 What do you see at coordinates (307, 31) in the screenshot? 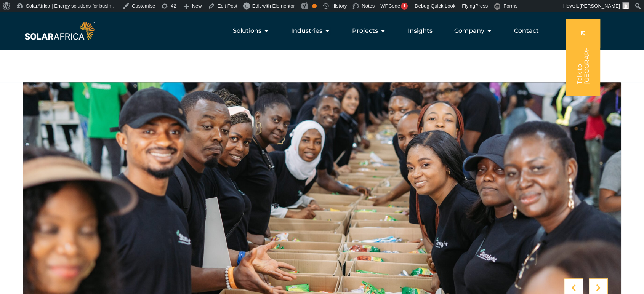
I see `span: Industries` at bounding box center [307, 31].